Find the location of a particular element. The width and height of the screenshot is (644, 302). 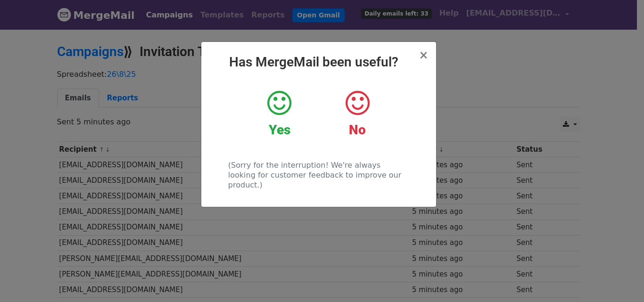

a: Yes is located at coordinates (280, 114).